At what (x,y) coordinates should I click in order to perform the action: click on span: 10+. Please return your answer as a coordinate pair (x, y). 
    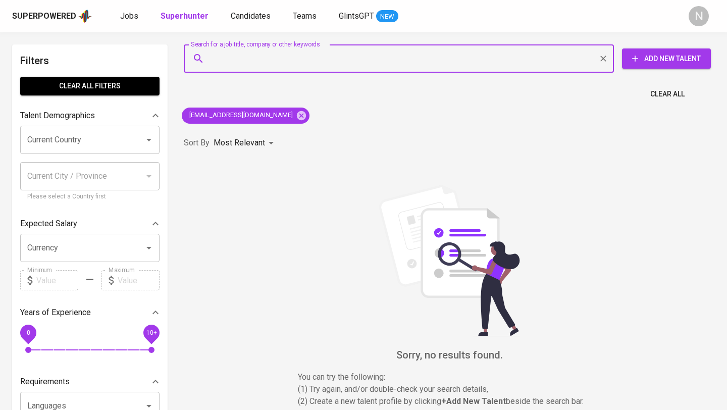
    Looking at the image, I should click on (151, 333).